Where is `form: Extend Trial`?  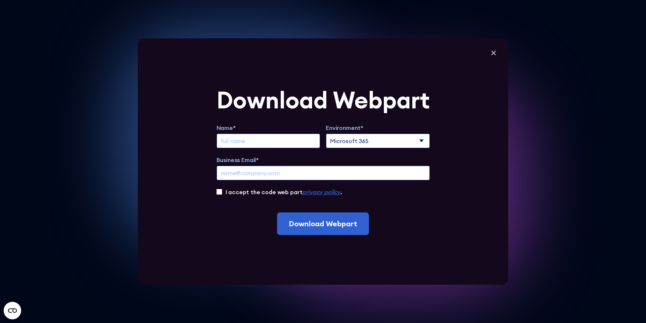 form: Extend Trial is located at coordinates (323, 161).